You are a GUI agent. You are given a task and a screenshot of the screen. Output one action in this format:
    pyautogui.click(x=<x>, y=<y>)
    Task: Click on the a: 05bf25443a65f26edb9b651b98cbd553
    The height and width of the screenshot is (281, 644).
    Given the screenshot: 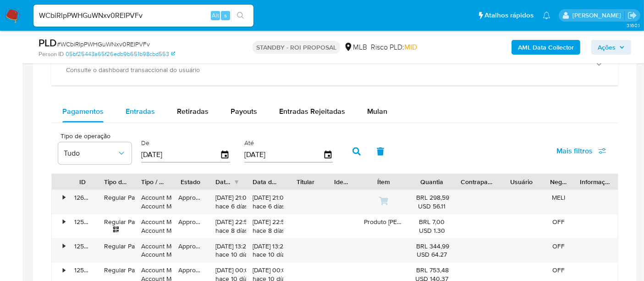 What is the action you would take?
    pyautogui.click(x=120, y=54)
    